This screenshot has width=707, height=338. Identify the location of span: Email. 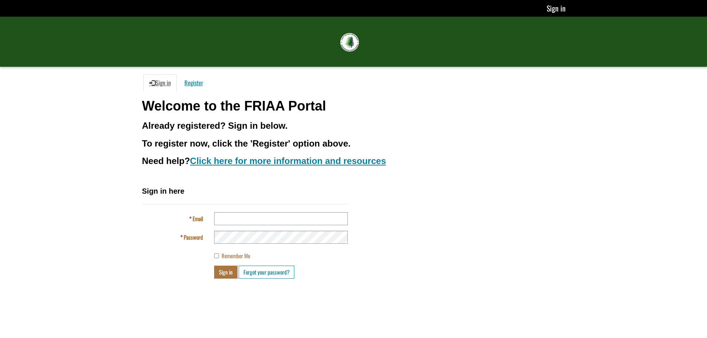
(198, 219).